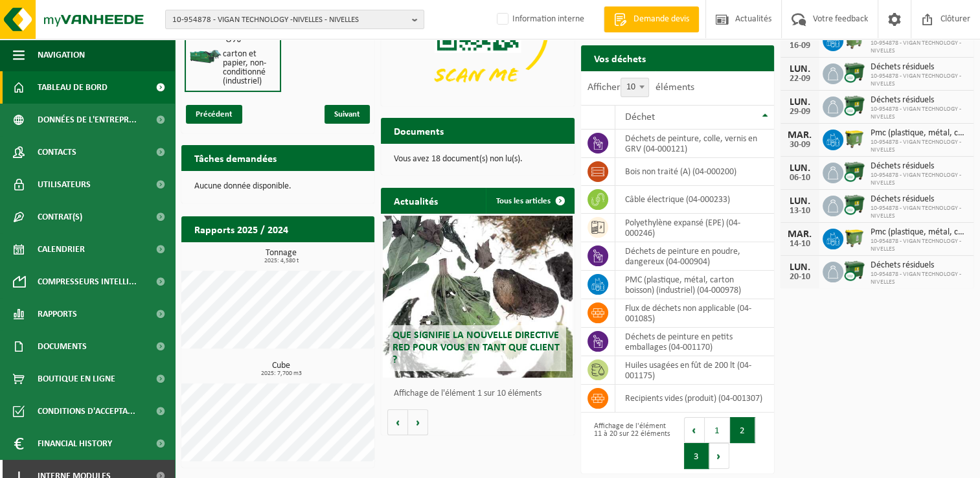 Image resolution: width=980 pixels, height=478 pixels. What do you see at coordinates (294, 19) in the screenshot?
I see `button: 10-954878 - VIGAN TECHNOLOGY -NIVELLES - NIVELLES` at bounding box center [294, 19].